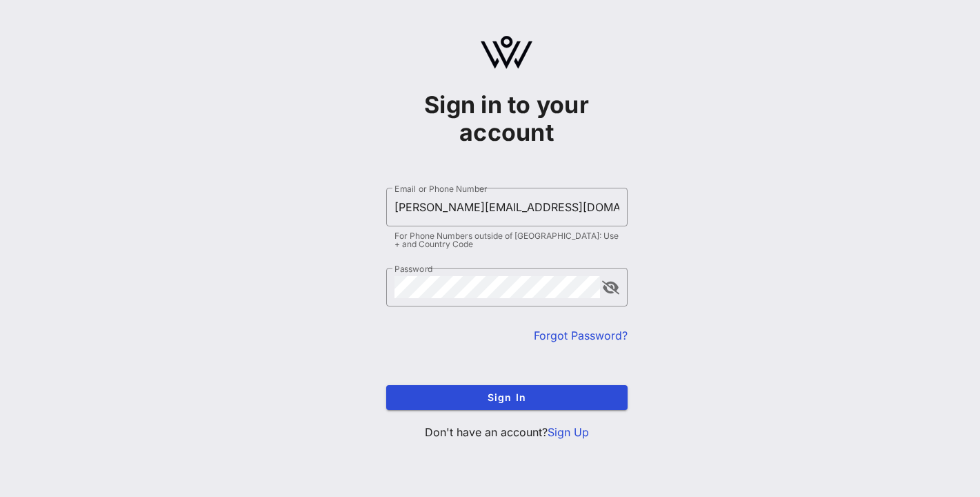 The height and width of the screenshot is (497, 980). Describe the element at coordinates (581, 335) in the screenshot. I see `a: Forgot Password?` at that location.